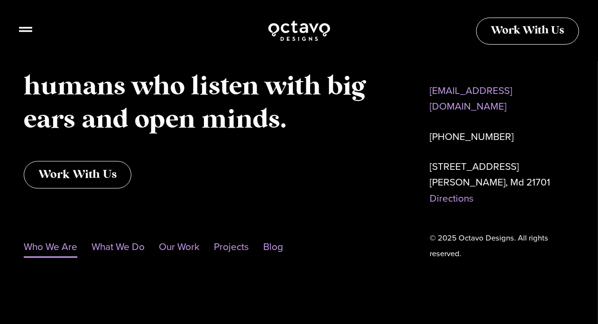 This screenshot has width=598, height=324. I want to click on a: Who We Are, so click(50, 247).